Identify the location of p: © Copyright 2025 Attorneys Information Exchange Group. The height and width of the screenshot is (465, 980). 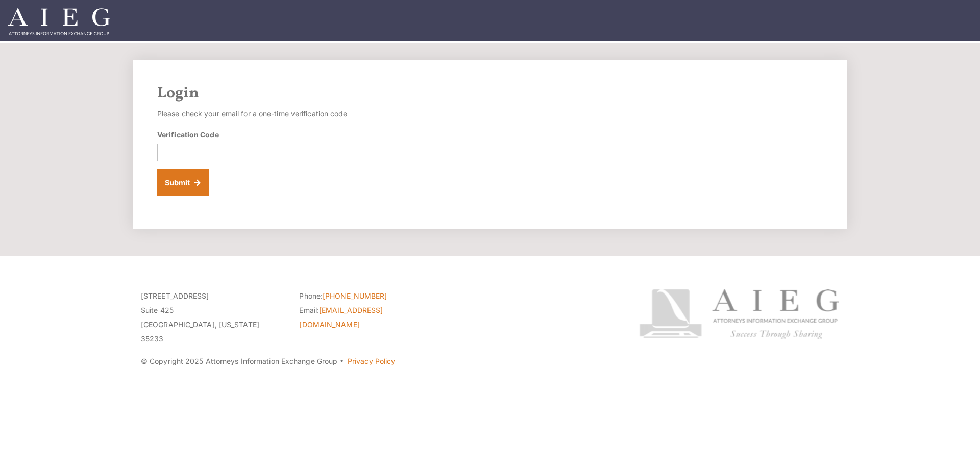
(371, 361).